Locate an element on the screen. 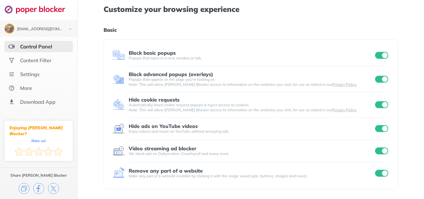  img: logo-webpage.svg is located at coordinates (38, 9).